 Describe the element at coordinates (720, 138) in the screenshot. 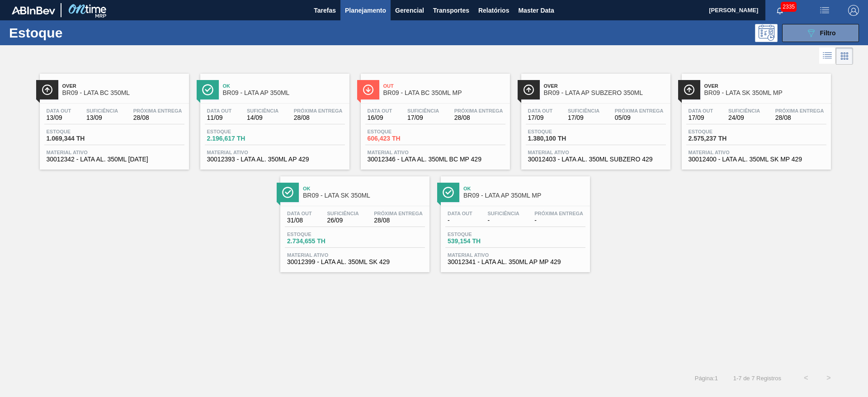

I see `span: 2.575,237 TH` at that location.